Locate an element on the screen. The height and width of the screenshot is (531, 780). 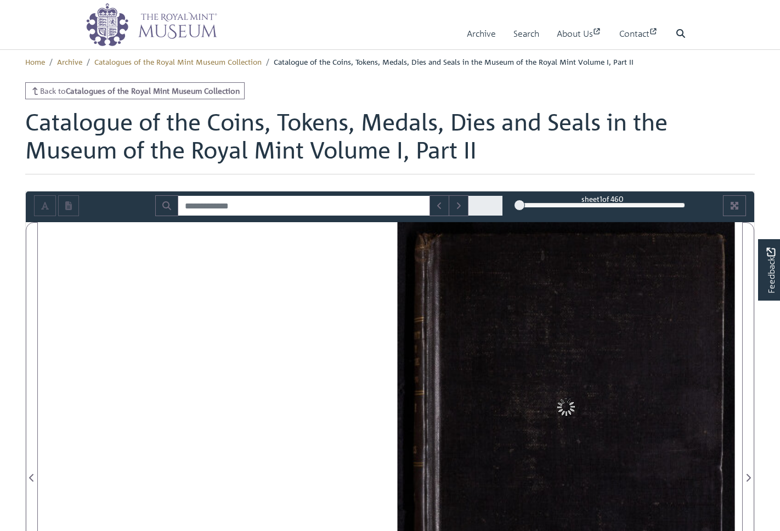
button: Next Match is located at coordinates (459, 206).